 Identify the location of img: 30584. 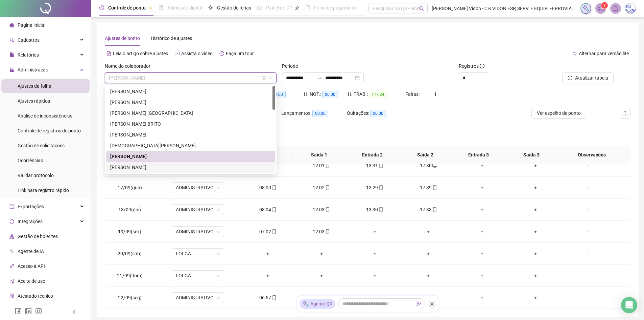
(630, 8).